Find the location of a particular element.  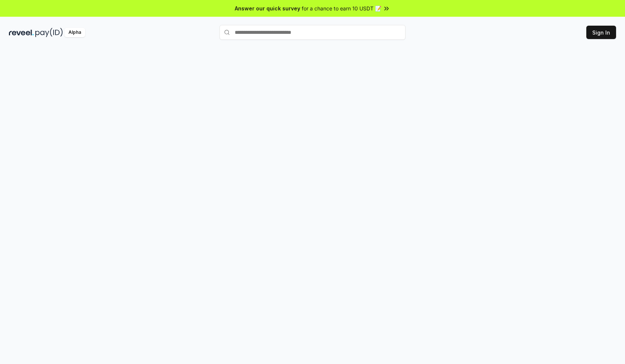

img: pay_id is located at coordinates (49, 32).